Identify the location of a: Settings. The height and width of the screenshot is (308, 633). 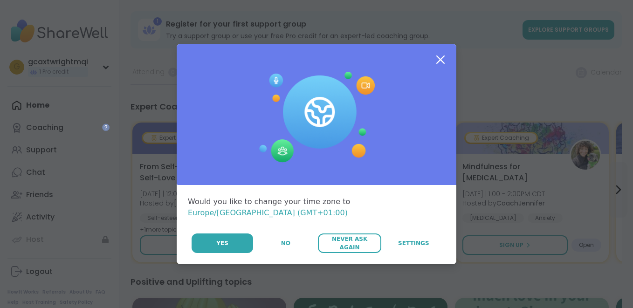
(414, 243).